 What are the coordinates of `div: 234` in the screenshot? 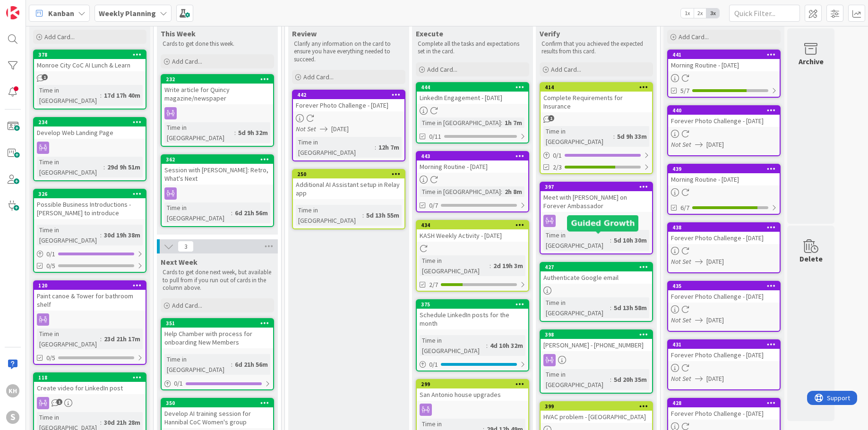 It's located at (90, 122).